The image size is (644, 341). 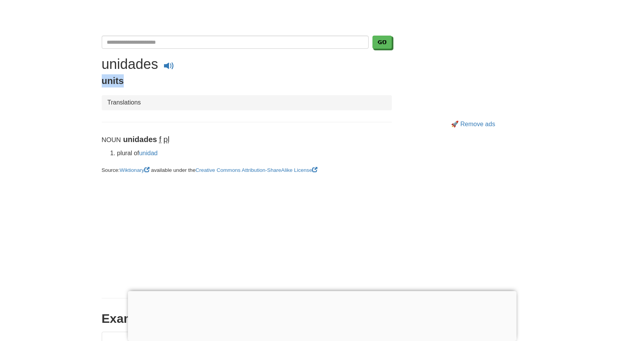 What do you see at coordinates (160, 139) in the screenshot?
I see `abbr: feminine gender` at bounding box center [160, 139].